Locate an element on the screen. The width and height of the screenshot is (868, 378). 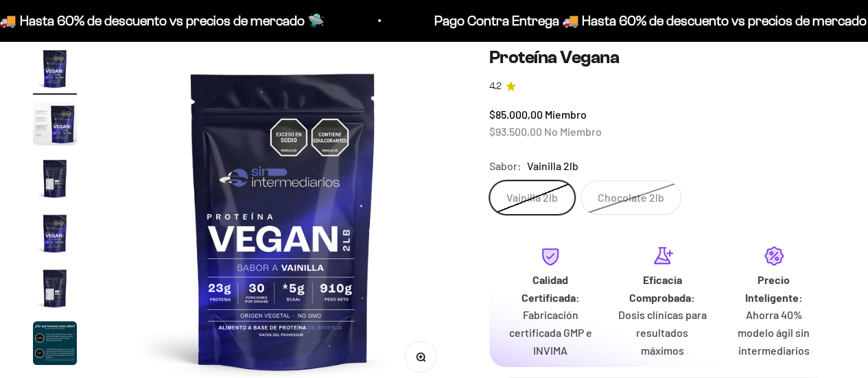
span: No Miembro is located at coordinates (573, 131).